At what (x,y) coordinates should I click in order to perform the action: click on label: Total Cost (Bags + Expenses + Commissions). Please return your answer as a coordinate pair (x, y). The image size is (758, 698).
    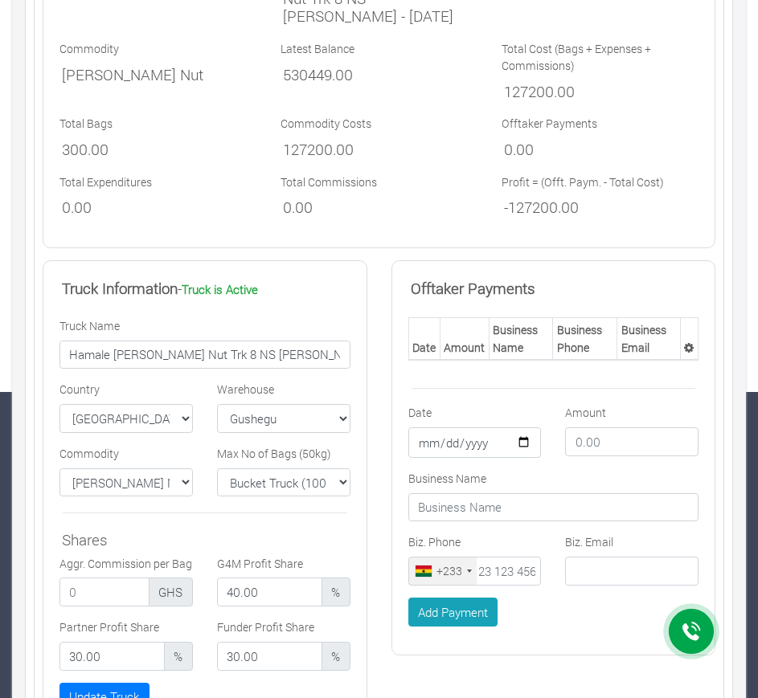
    Looking at the image, I should click on (599, 57).